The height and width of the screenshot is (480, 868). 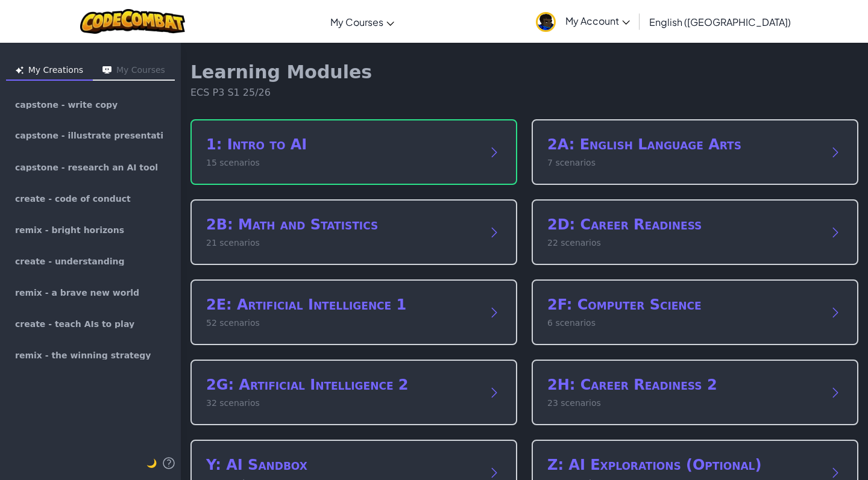 What do you see at coordinates (82, 356) in the screenshot?
I see `span: remix - the winning strategy` at bounding box center [82, 356].